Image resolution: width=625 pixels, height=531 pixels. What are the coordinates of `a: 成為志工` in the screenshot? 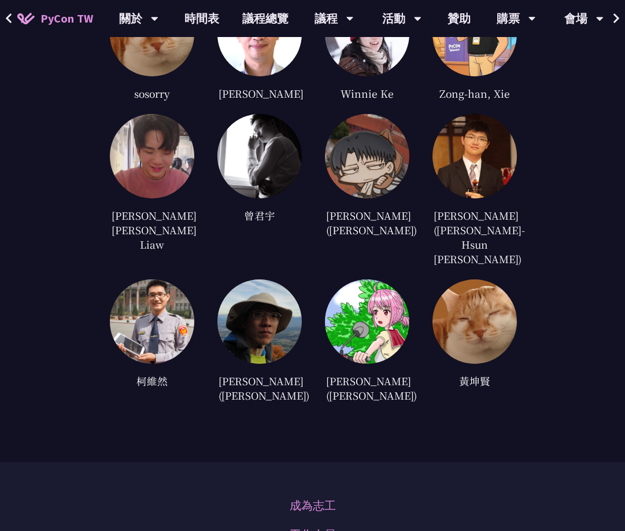 It's located at (313, 506).